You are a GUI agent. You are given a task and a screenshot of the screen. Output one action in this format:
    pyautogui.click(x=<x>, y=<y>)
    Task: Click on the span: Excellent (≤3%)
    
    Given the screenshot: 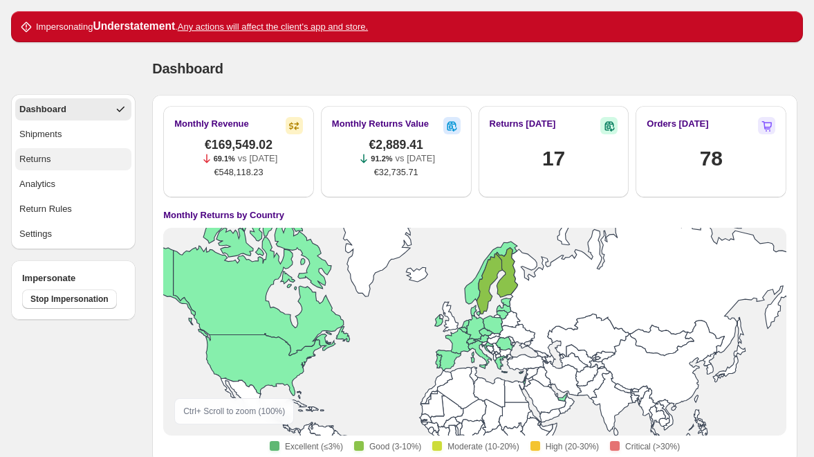 What is the action you would take?
    pyautogui.click(x=314, y=446)
    